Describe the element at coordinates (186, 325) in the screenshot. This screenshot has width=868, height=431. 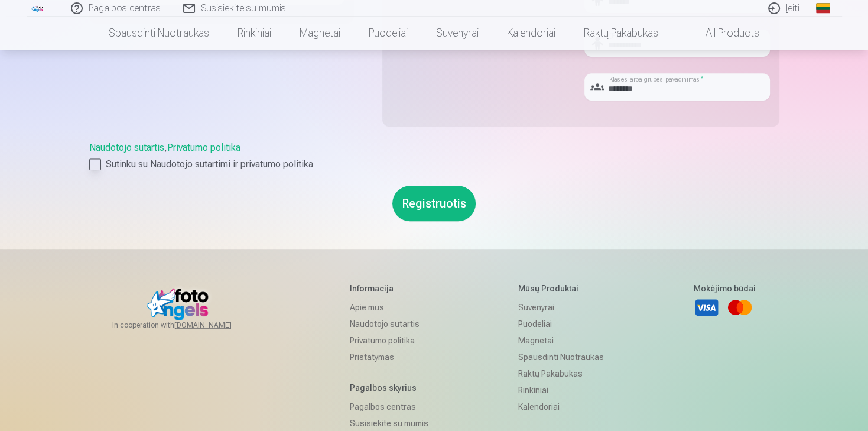
I see `span: In cooperation with` at that location.